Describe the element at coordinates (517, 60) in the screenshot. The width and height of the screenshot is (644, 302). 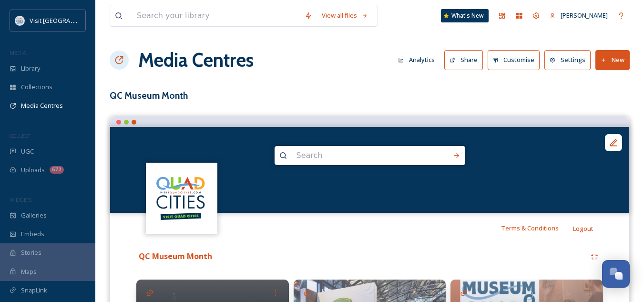
I see `a: Customise` at that location.